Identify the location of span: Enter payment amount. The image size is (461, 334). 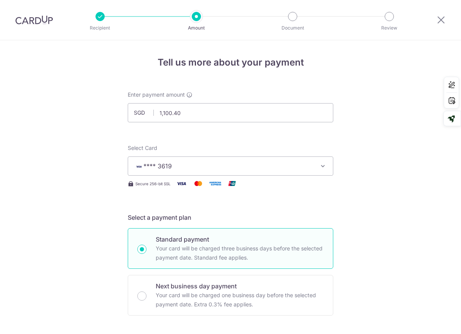
(156, 95).